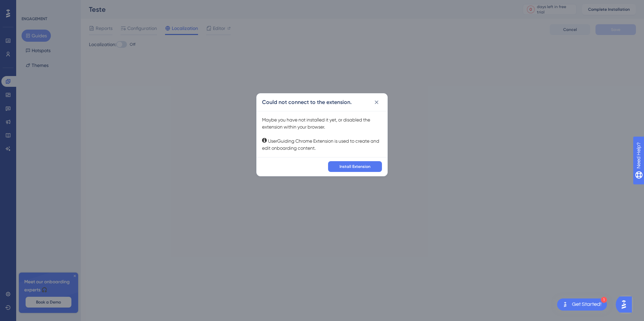 This screenshot has width=644, height=321. Describe the element at coordinates (307, 102) in the screenshot. I see `h2: Could not connect to the extension.` at that location.